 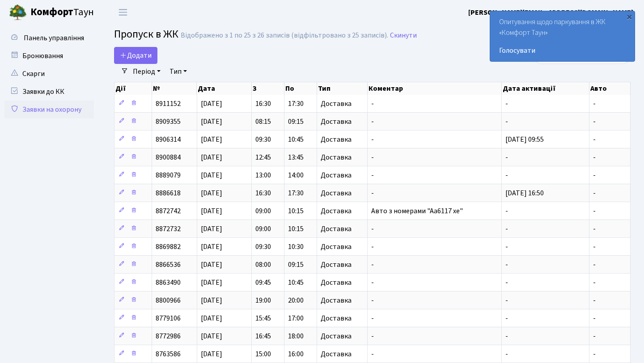 What do you see at coordinates (49, 38) in the screenshot?
I see `a: Панель управління` at bounding box center [49, 38].